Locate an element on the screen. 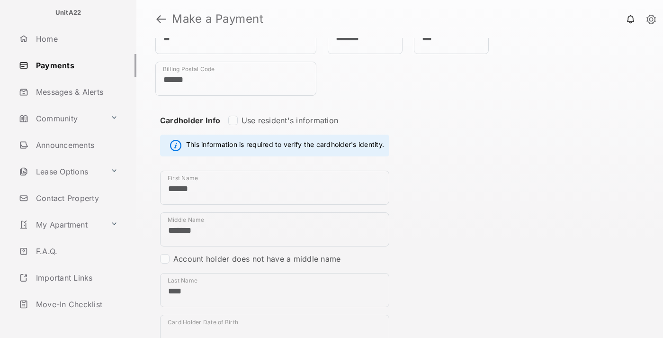 This screenshot has width=663, height=338. a: Home is located at coordinates (76, 39).